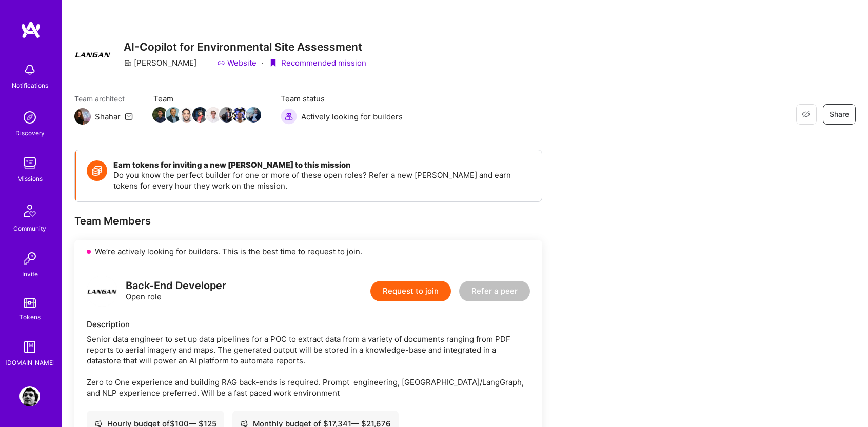  What do you see at coordinates (104, 98) in the screenshot?
I see `span: Team architect` at bounding box center [104, 98].